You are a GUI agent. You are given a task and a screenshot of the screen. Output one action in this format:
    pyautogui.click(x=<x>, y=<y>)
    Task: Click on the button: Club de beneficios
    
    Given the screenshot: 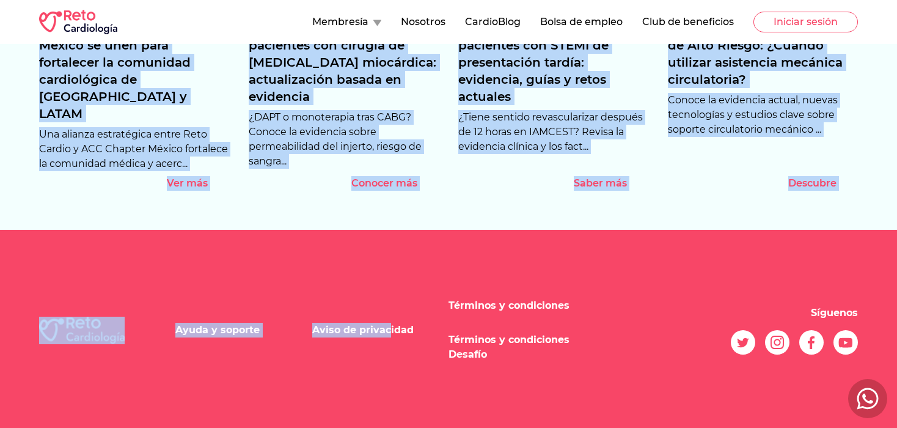 What is the action you would take?
    pyautogui.click(x=688, y=22)
    